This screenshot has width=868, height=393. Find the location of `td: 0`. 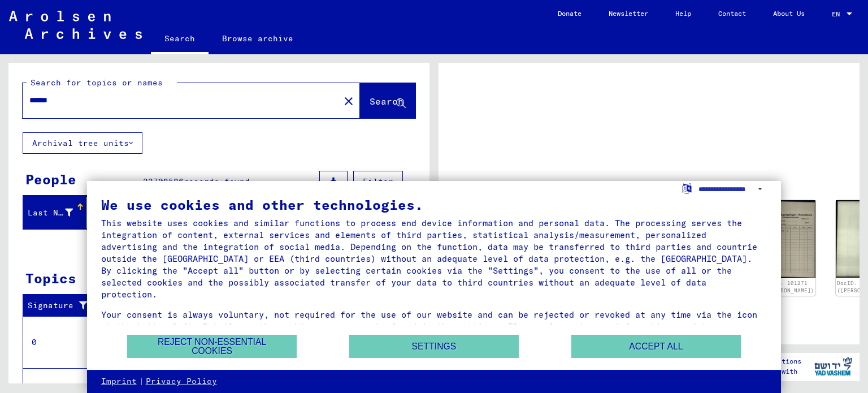

td: 0 is located at coordinates (62, 342).